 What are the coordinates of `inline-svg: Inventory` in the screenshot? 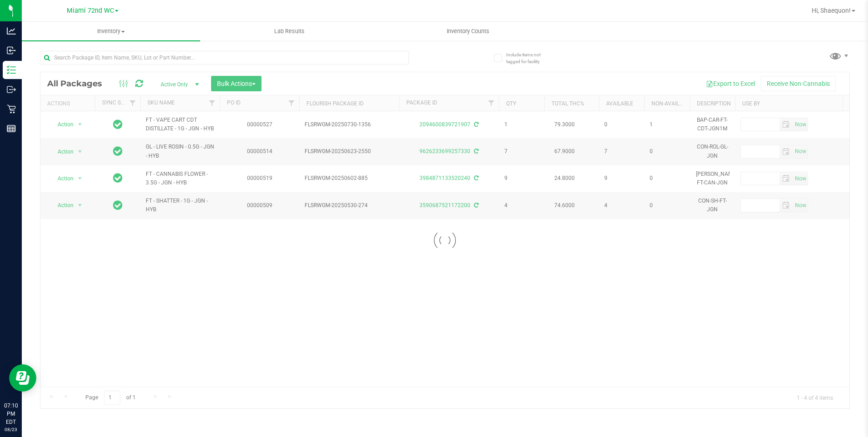 It's located at (12, 70).